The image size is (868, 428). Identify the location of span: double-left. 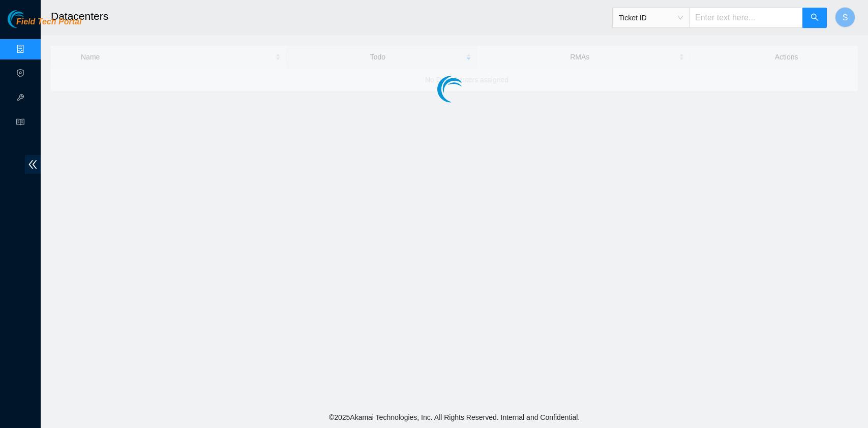
(33, 164).